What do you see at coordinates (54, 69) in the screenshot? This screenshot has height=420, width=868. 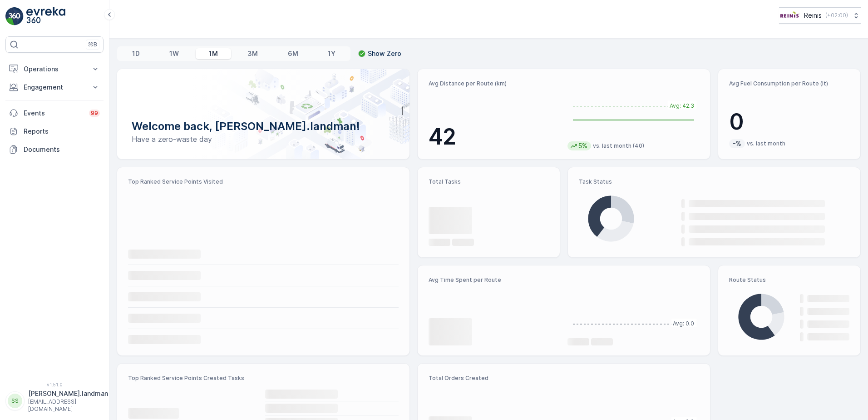 I see `button: Operations` at bounding box center [54, 69].